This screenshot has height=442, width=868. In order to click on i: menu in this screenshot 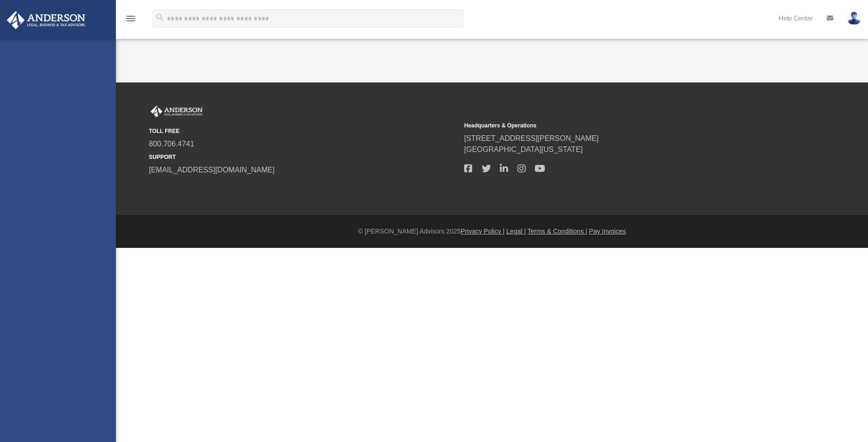, I will do `click(131, 19)`.